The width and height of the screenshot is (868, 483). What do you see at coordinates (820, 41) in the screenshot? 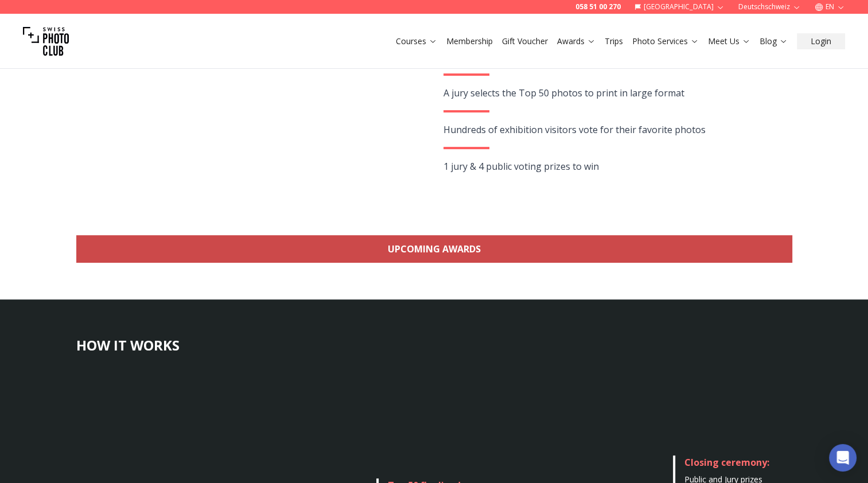
I see `button: Login` at bounding box center [820, 41].